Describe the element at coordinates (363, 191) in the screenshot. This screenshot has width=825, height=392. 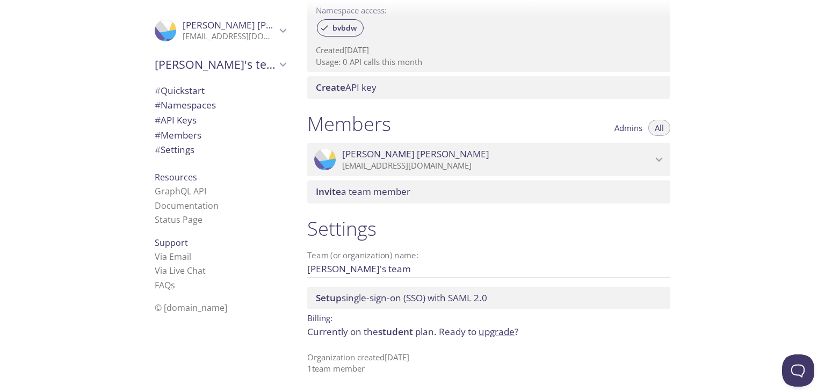
I see `span: a team member` at that location.